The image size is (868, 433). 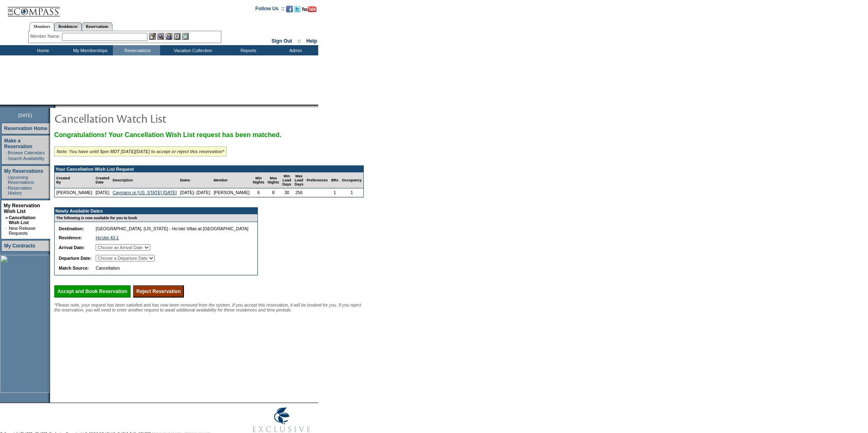 I want to click on a: Members, so click(x=42, y=27).